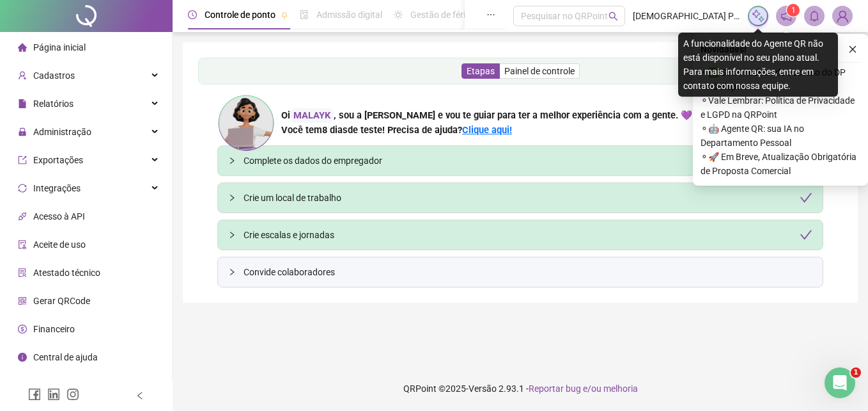  I want to click on div: Crie um local de trabalhocheck, so click(520, 197).